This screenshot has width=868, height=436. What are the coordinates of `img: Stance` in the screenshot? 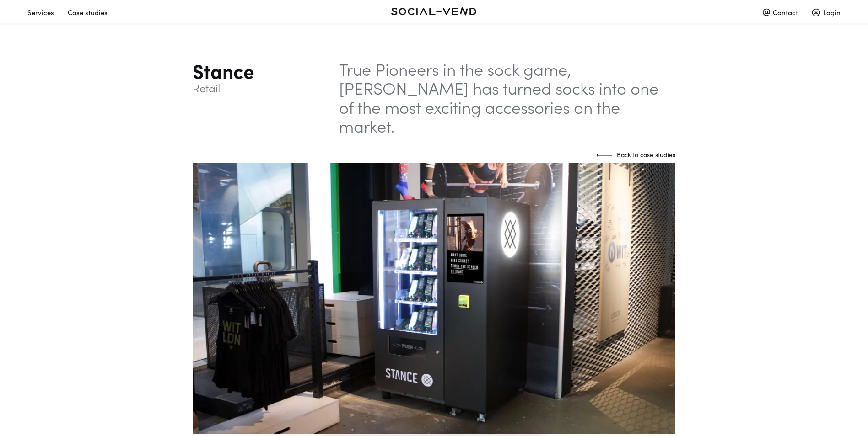 It's located at (434, 299).